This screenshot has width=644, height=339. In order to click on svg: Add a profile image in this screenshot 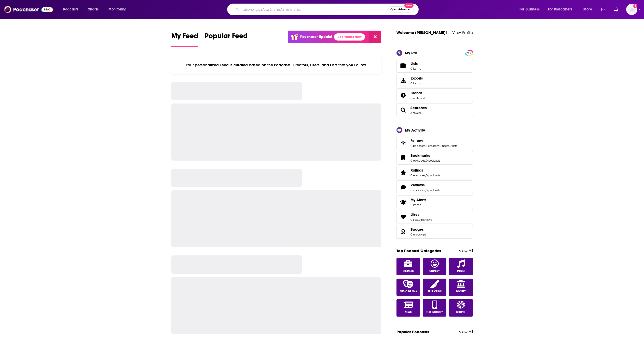, I will do `click(635, 6)`.